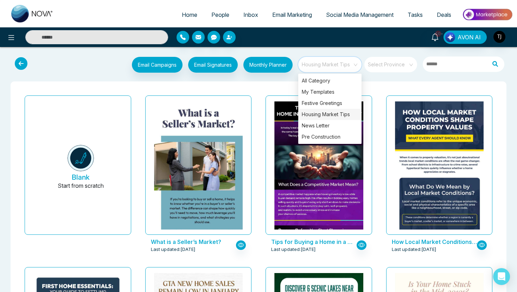 This screenshot has height=292, width=517. I want to click on img: novacrm, so click(80, 158).